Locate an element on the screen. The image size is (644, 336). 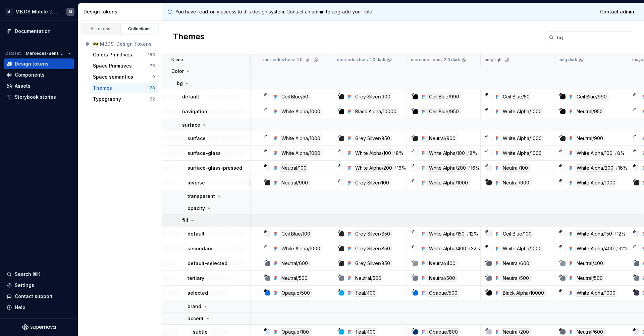
button: Search ⌘K is located at coordinates (39, 274).